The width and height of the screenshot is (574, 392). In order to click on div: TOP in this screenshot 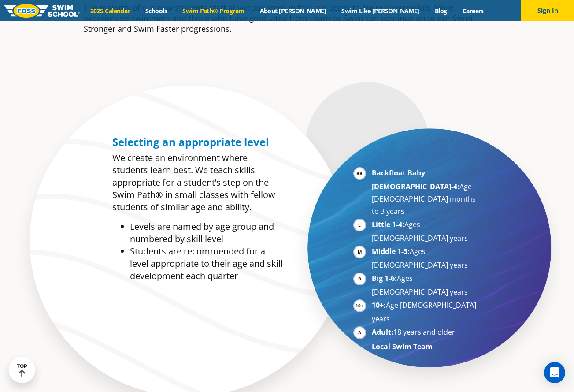, I will do `click(22, 370)`.